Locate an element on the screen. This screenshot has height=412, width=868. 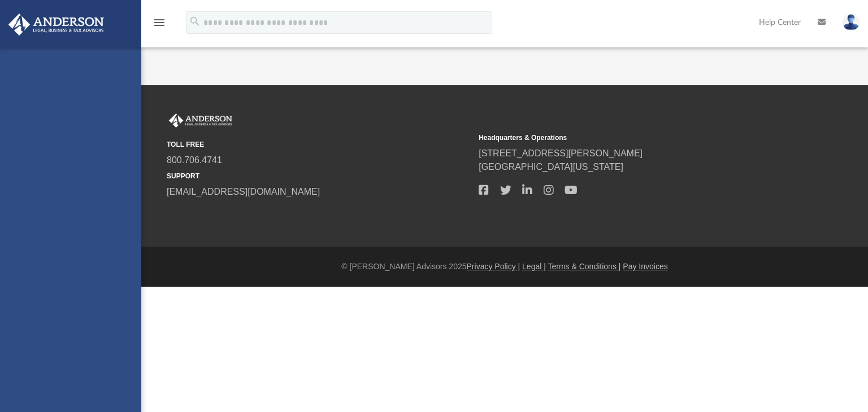
a: Legal | is located at coordinates (534, 266).